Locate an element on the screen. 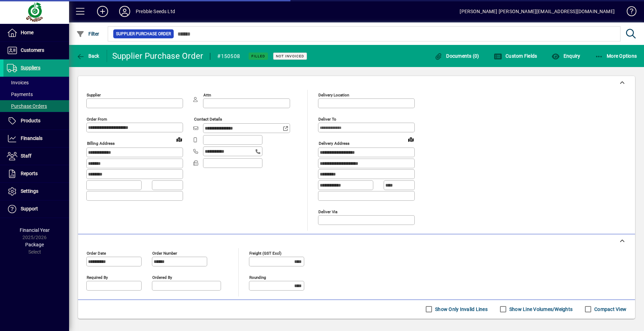 This screenshot has width=644, height=331. span: Products is located at coordinates (30, 121).